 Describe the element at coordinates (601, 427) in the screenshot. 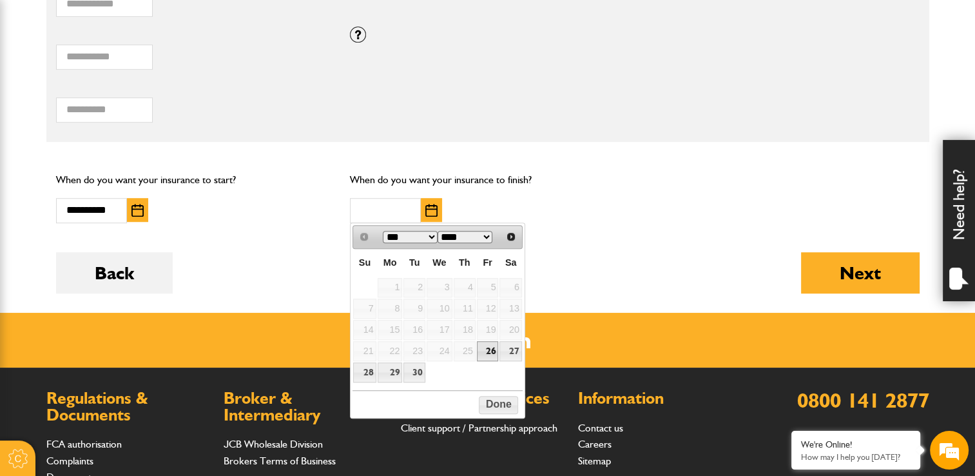

I see `a: Contact us` at that location.